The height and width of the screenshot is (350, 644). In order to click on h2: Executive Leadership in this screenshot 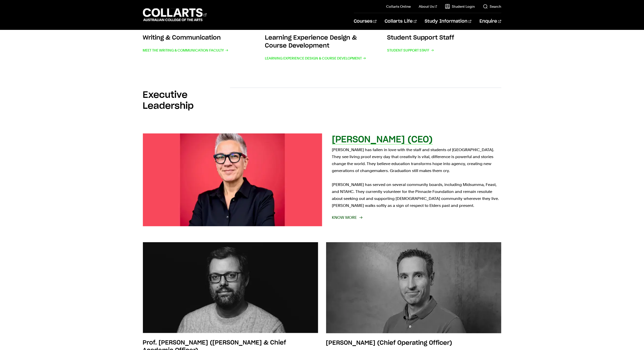, I will do `click(186, 101)`.